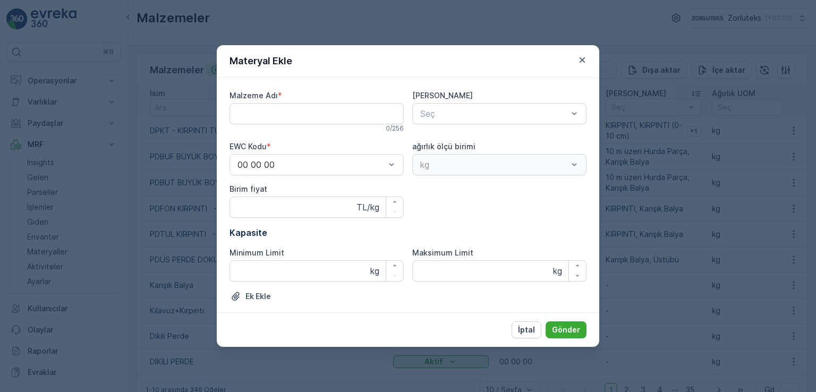  What do you see at coordinates (443, 252) in the screenshot?
I see `label: Maksimum Limit` at bounding box center [443, 252].